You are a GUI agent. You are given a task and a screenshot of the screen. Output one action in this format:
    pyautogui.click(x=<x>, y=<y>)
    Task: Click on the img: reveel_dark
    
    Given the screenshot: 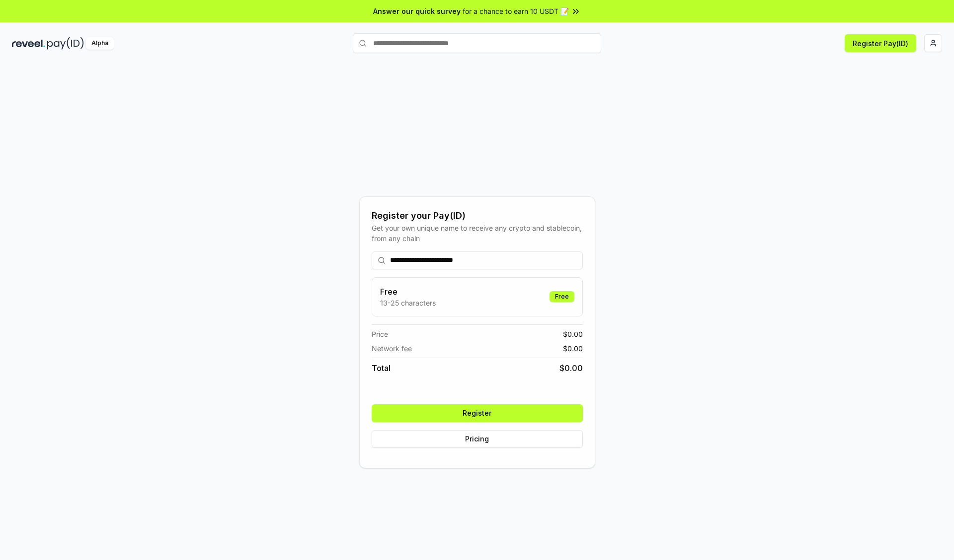 What is the action you would take?
    pyautogui.click(x=28, y=43)
    